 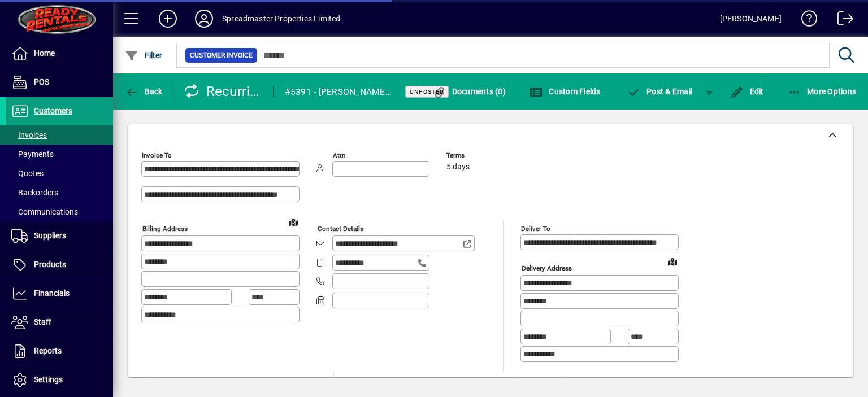 What do you see at coordinates (59, 135) in the screenshot?
I see `a: Invoices` at bounding box center [59, 135].